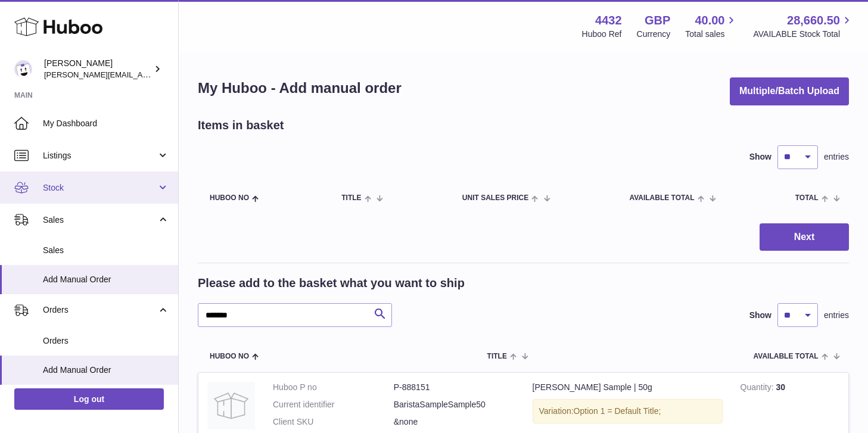  I want to click on dd: P-888151, so click(454, 387).